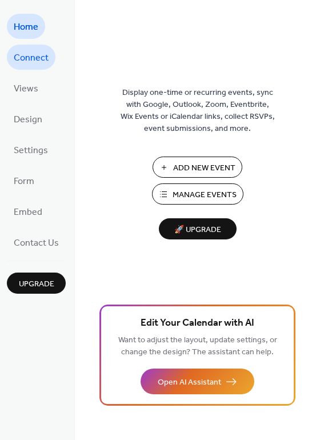  What do you see at coordinates (31, 151) in the screenshot?
I see `span: Settings` at bounding box center [31, 151].